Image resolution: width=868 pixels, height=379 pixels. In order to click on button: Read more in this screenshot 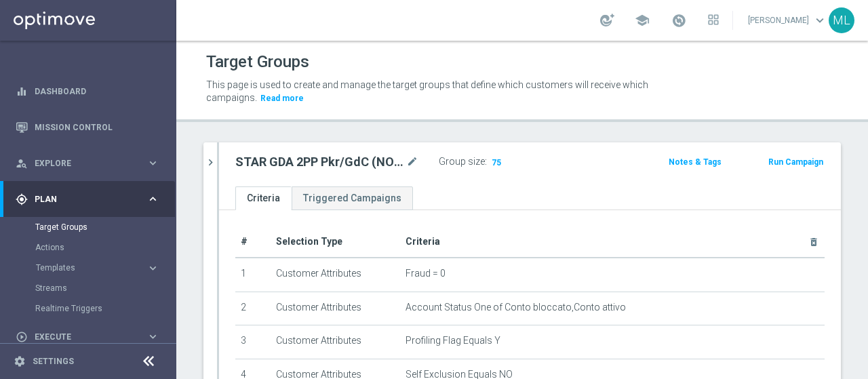, I will do `click(282, 98)`.